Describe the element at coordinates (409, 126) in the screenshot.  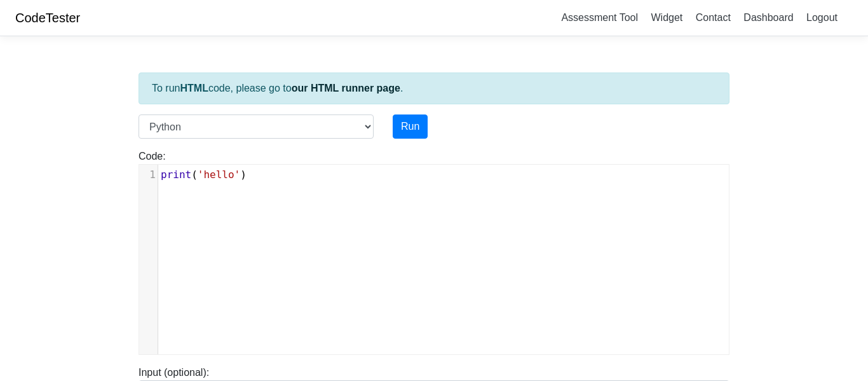
I see `button: Run` at that location.